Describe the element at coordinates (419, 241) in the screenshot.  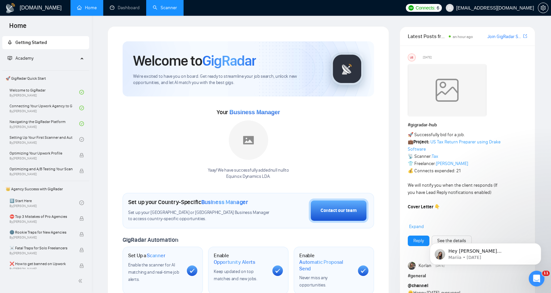
I see `a: Reply` at that location.